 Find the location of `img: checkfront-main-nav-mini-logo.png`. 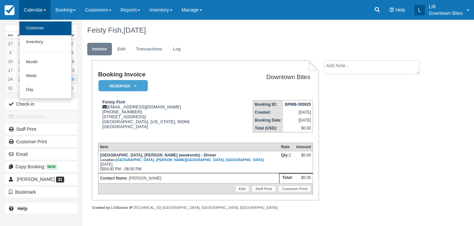

img: checkfront-main-nav-mini-logo.png is located at coordinates (10, 10).